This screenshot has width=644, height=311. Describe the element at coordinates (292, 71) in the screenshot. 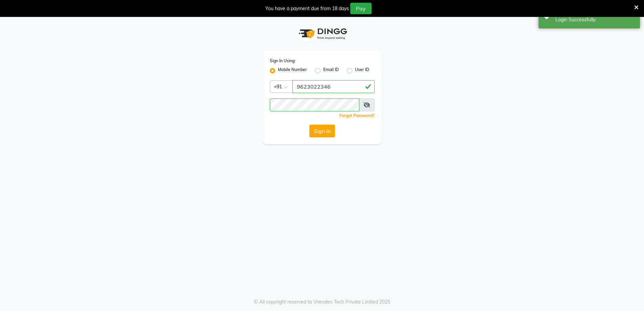

I see `label: Mobile Number` at that location.